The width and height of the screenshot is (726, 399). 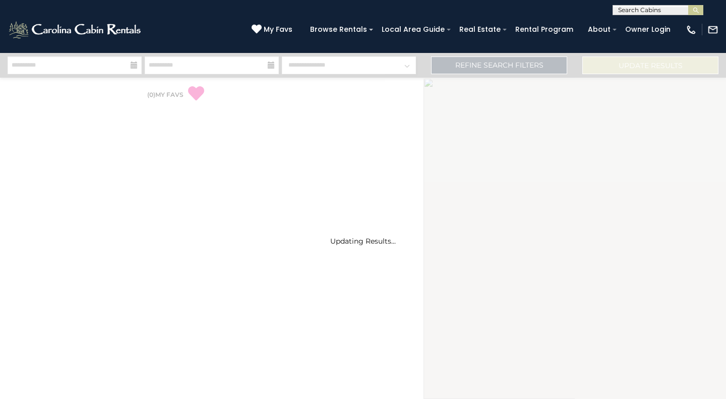 What do you see at coordinates (76, 30) in the screenshot?
I see `img: White-1-2.png` at bounding box center [76, 30].